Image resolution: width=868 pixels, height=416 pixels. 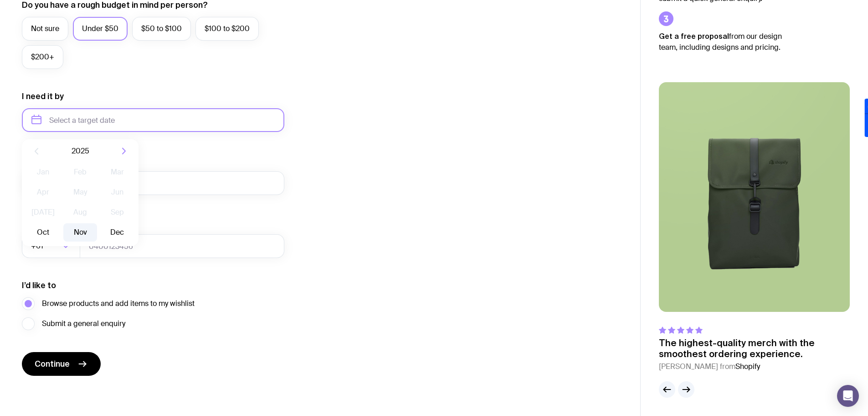 I want to click on button: Feb, so click(x=80, y=172).